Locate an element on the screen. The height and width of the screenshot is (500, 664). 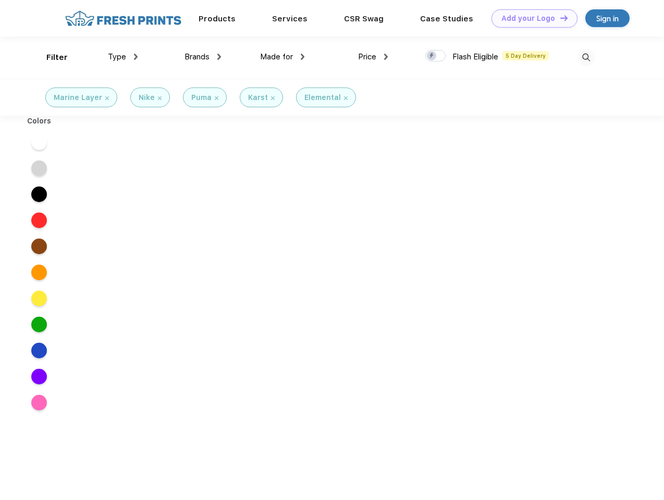
div: Nike is located at coordinates (146, 97).